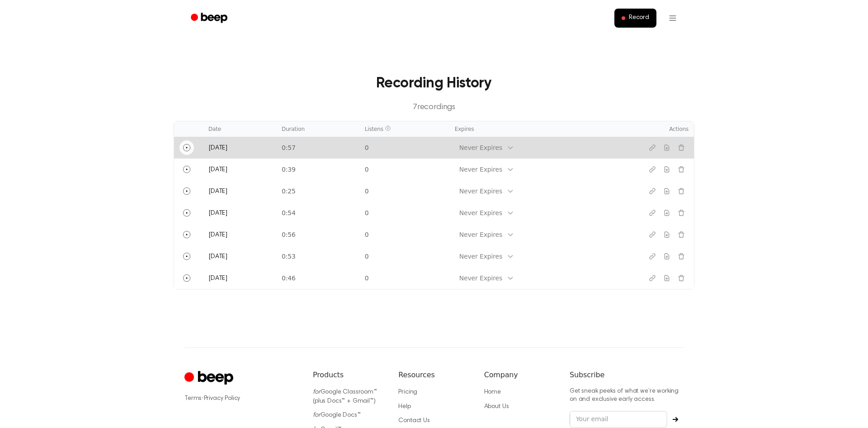 The width and height of the screenshot is (868, 428). I want to click on a: Beep, so click(209, 18).